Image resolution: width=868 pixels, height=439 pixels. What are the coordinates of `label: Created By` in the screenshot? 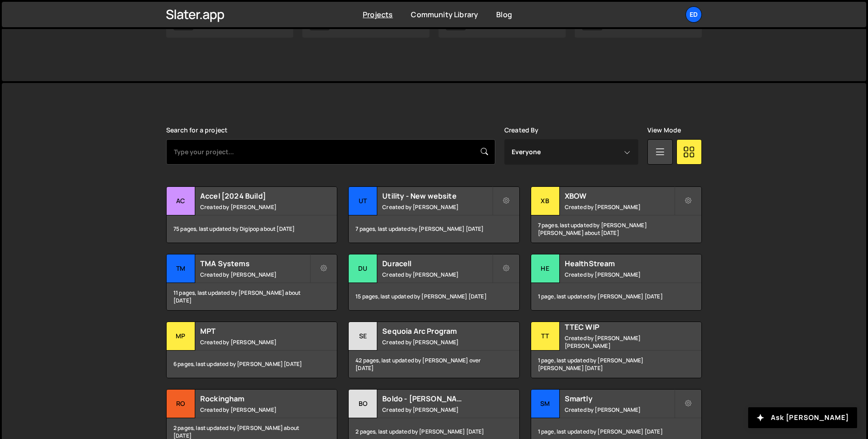 It's located at (522, 130).